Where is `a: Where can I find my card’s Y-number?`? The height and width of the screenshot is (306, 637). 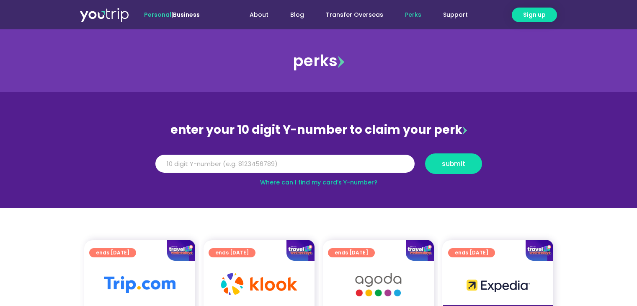 a: Where can I find my card’s Y-number? is located at coordinates (319, 182).